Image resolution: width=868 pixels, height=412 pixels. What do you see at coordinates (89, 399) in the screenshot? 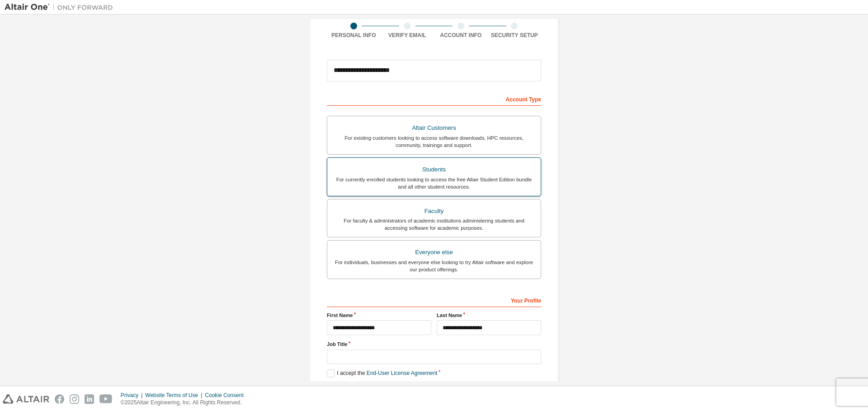
I see `img: linkedin.svg` at bounding box center [89, 399].